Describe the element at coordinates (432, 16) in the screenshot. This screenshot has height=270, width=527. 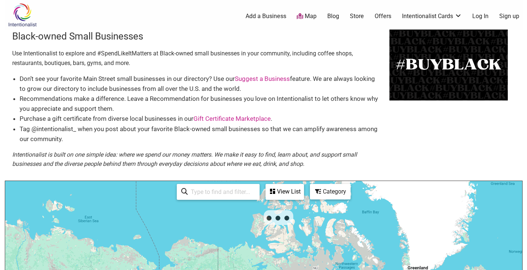
I see `li: Intentionalist Cards` at that location.